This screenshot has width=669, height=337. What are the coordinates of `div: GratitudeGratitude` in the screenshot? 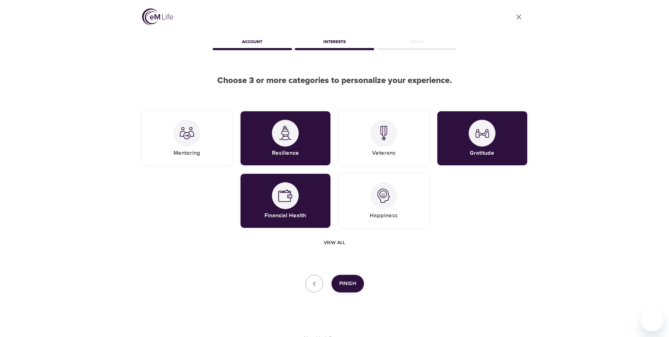 It's located at (482, 138).